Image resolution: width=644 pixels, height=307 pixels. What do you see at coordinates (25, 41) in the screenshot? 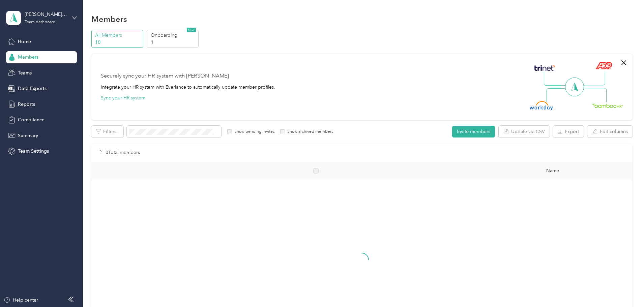
I see `span: Home` at bounding box center [25, 41].